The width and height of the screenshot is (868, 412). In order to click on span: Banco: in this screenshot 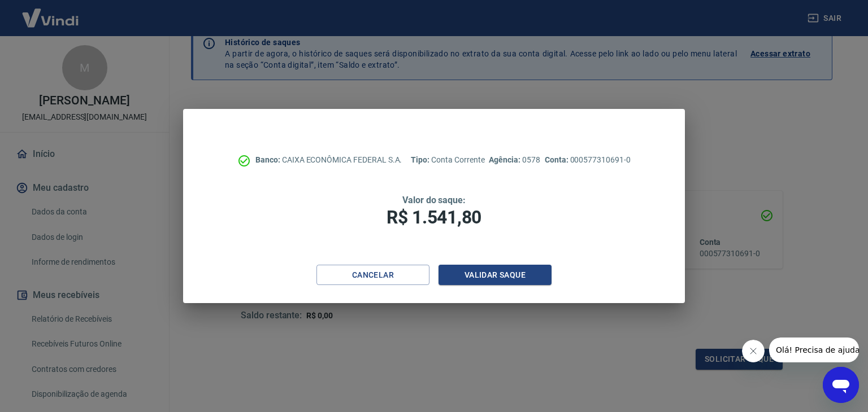, I will do `click(269, 160)`.